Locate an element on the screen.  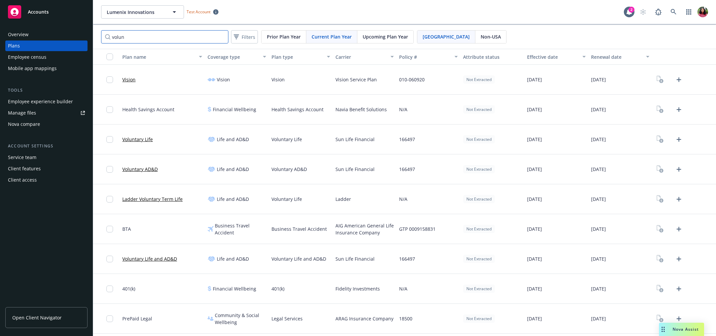
span: Nova Assist is located at coordinates (686, 329).